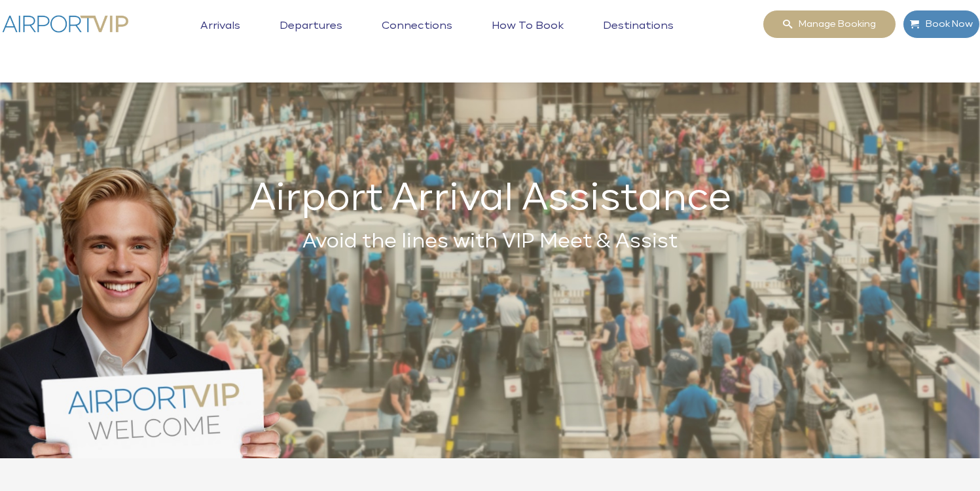 The height and width of the screenshot is (491, 980). I want to click on a: Destinations, so click(638, 36).